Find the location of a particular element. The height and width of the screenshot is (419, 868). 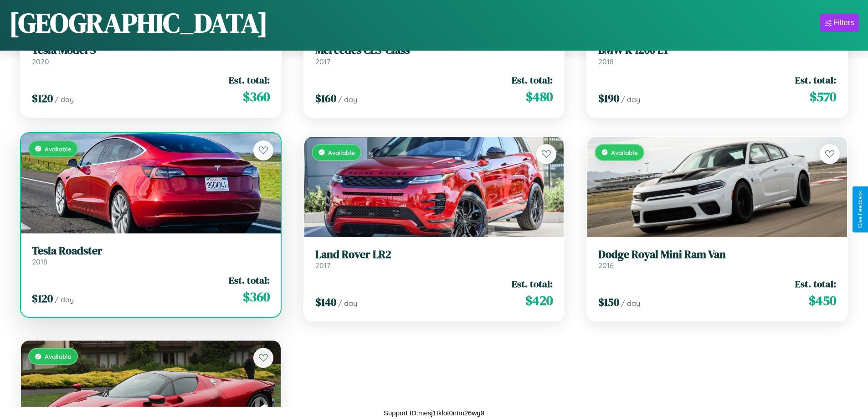

a: Tesla Model S2020 is located at coordinates (151, 54).